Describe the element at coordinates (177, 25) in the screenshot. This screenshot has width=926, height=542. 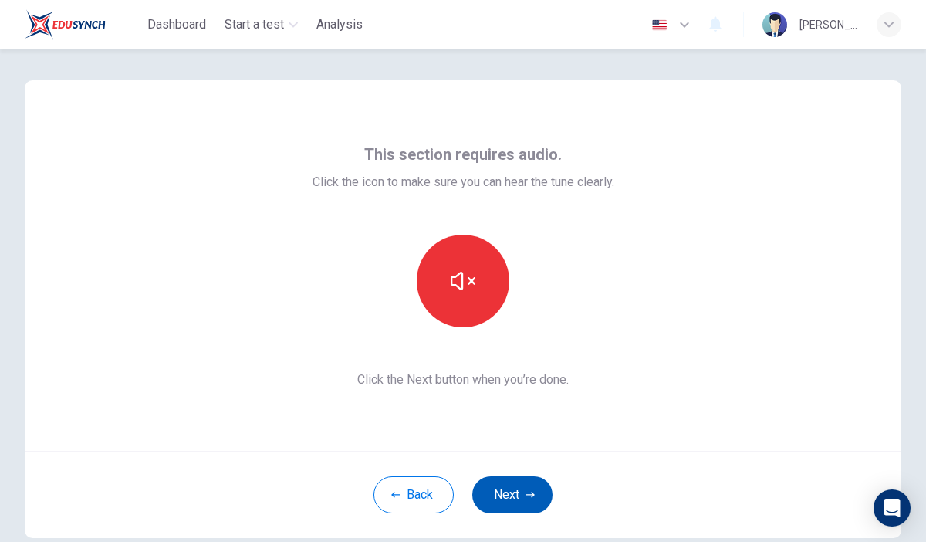
I see `a: Dashboard` at that location.